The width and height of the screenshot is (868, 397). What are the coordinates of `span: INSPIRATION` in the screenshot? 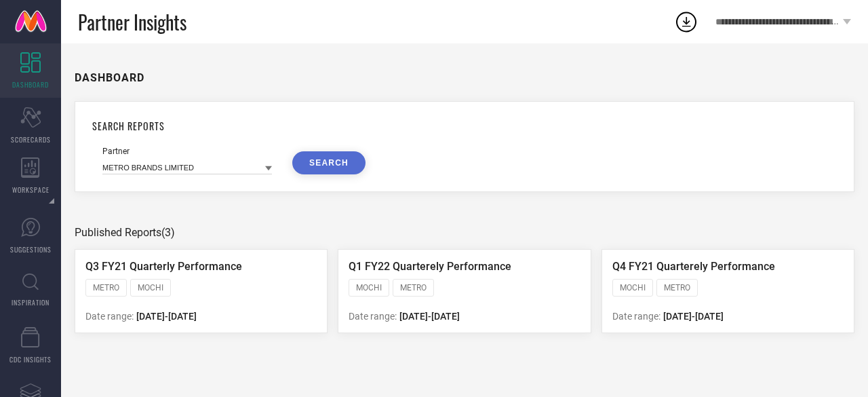 It's located at (31, 302).